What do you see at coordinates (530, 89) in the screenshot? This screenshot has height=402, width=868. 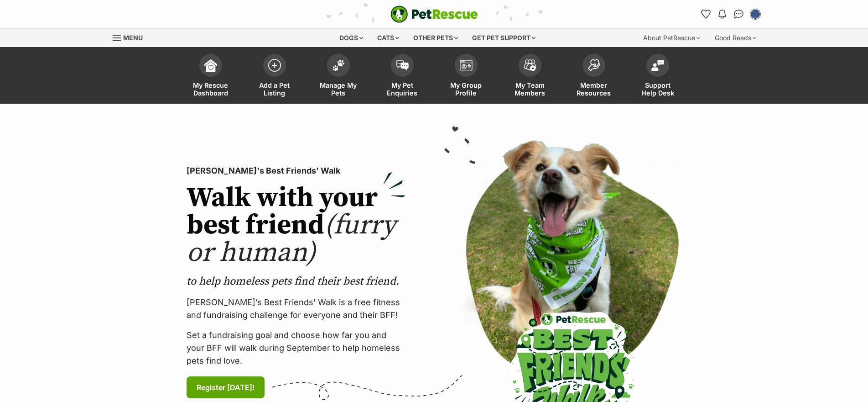 I see `span: My Team Members` at bounding box center [530, 89].